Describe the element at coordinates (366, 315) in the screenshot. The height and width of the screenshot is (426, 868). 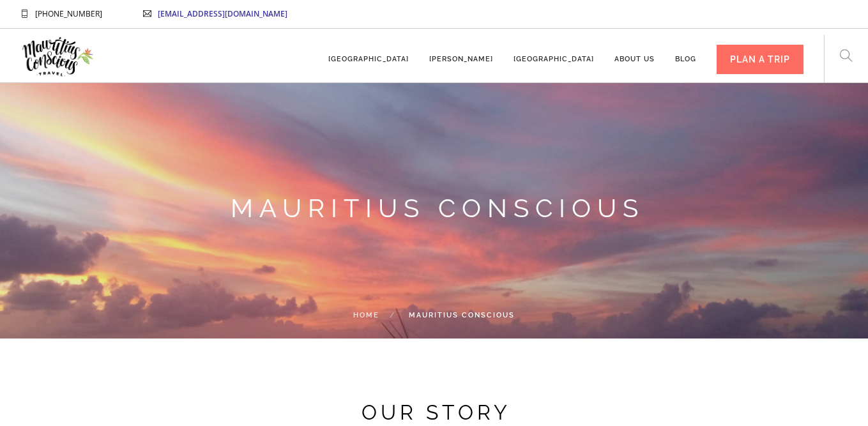
I see `a: Home` at that location.